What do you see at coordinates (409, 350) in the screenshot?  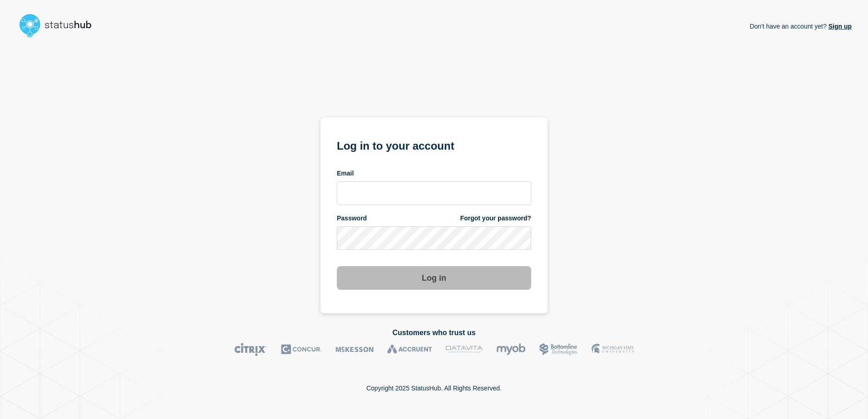 I see `img: Accruent logo` at bounding box center [409, 350].